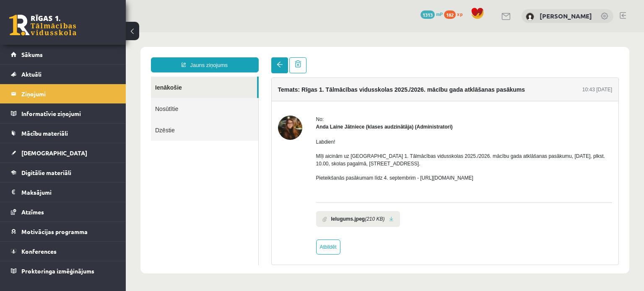 Image resolution: width=644 pixels, height=291 pixels. What do you see at coordinates (63, 113) in the screenshot?
I see `a: Informatīvie ziņojumi` at bounding box center [63, 113].